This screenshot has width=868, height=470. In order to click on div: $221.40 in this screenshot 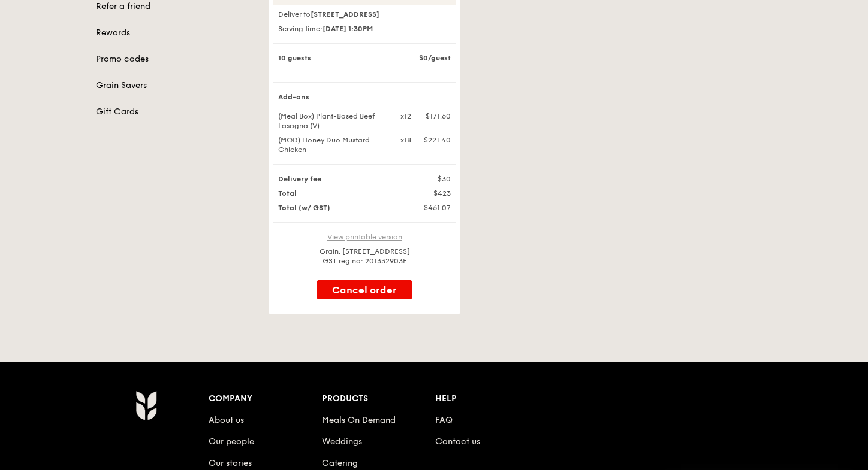, I will do `click(435, 141)`.